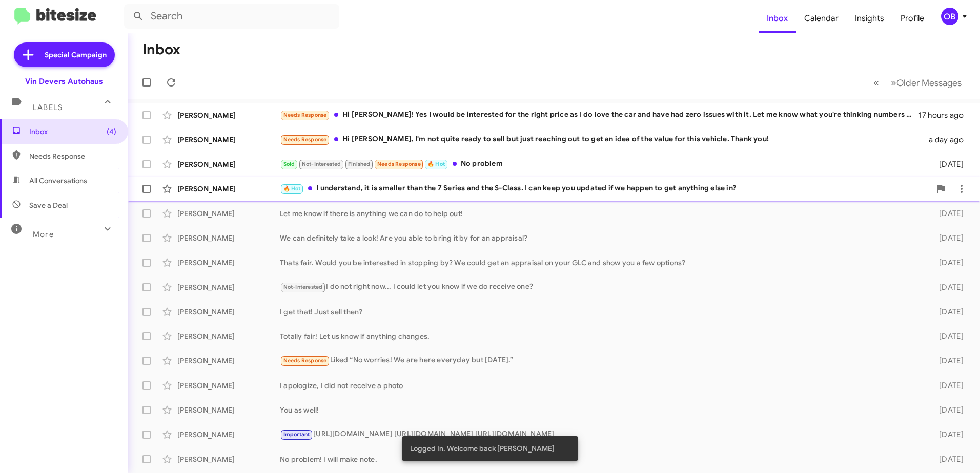 The image size is (980, 473). What do you see at coordinates (161, 49) in the screenshot?
I see `h1: Inbox` at bounding box center [161, 49].